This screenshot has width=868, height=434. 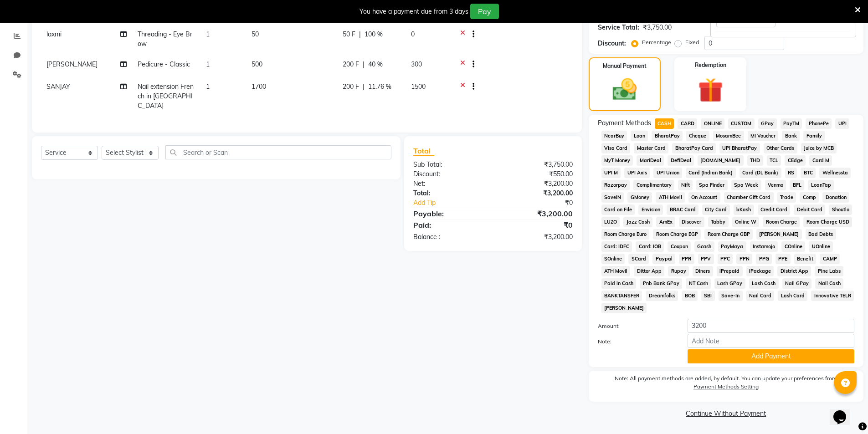 What do you see at coordinates (764, 258) in the screenshot?
I see `span: PPG` at bounding box center [764, 258].